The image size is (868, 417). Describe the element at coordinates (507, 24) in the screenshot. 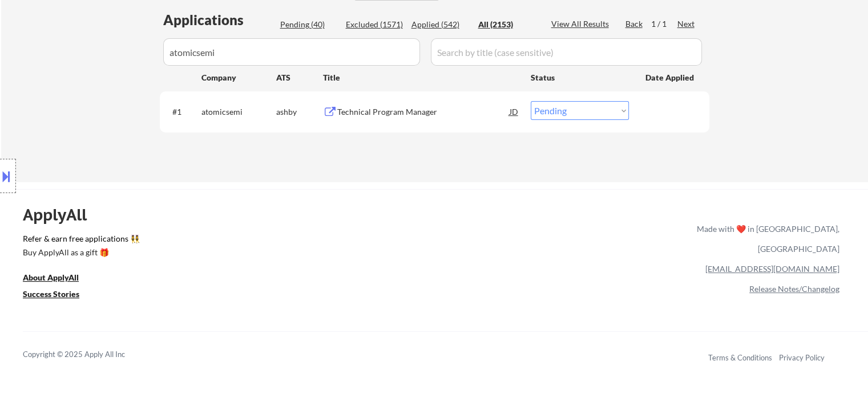

I see `div: All (2153)` at that location.